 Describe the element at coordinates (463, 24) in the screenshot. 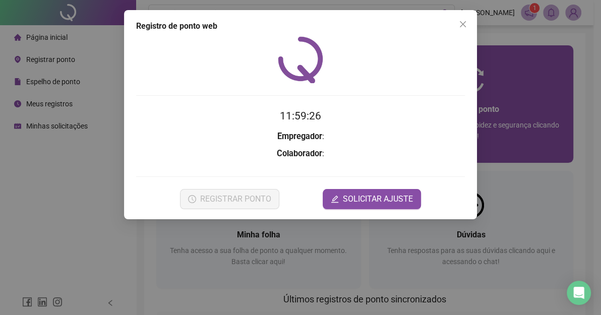

I see `span: close` at that location.